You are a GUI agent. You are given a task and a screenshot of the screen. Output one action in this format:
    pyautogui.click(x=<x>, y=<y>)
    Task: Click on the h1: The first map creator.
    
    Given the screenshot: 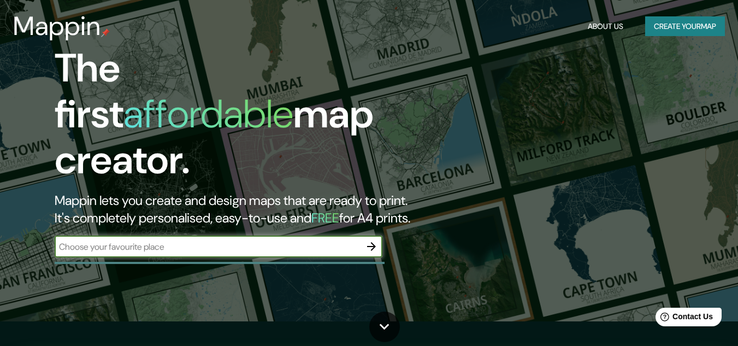 What is the action you would take?
    pyautogui.click(x=239, y=118)
    